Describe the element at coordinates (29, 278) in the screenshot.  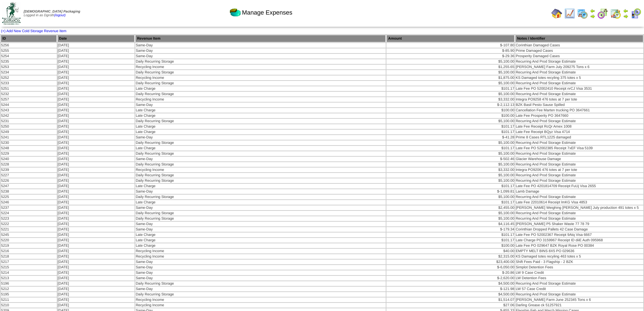
I see `td: 5213` at that location.